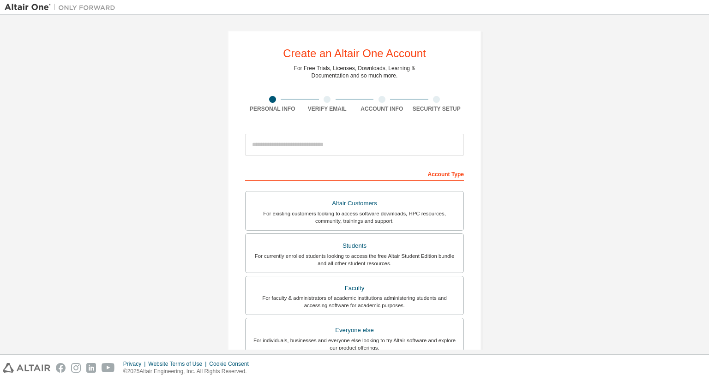 This screenshot has width=709, height=381. What do you see at coordinates (136, 364) in the screenshot?
I see `div: Privacy` at bounding box center [136, 364].